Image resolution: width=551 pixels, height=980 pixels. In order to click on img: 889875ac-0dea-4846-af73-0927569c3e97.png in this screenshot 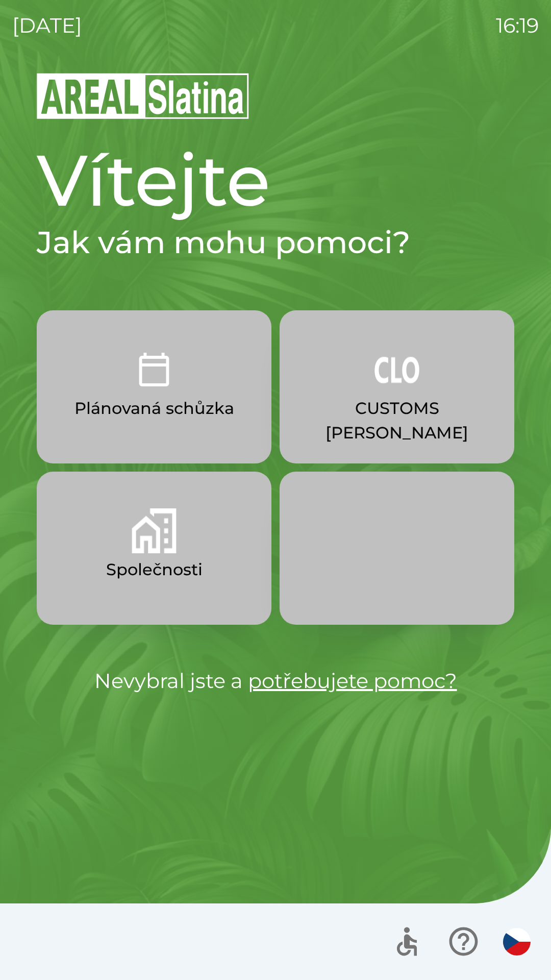, I will do `click(397, 370)`.